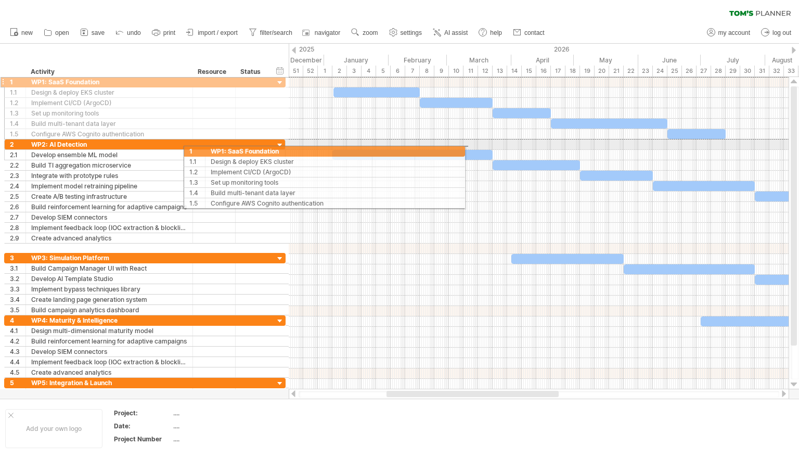 Image resolution: width=799 pixels, height=458 pixels. Describe the element at coordinates (529, 33) in the screenshot. I see `a: contact` at that location.